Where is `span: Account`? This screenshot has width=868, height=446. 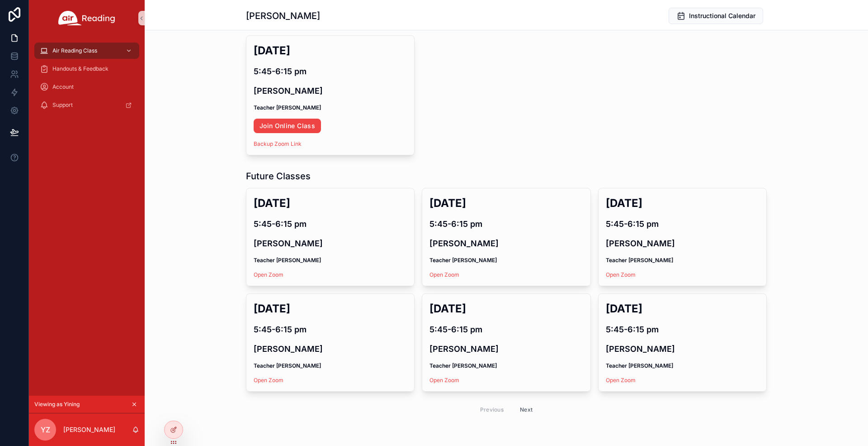 span: Account is located at coordinates (63, 87).